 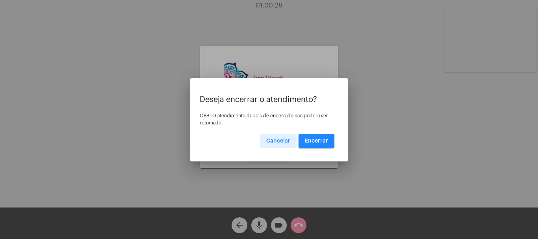 What do you see at coordinates (316, 141) in the screenshot?
I see `button: Encerrar` at bounding box center [316, 141].